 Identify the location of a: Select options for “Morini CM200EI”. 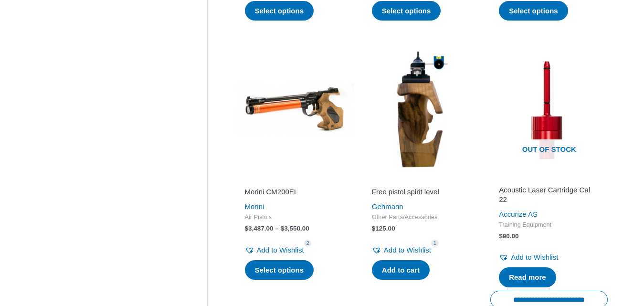
(279, 270).